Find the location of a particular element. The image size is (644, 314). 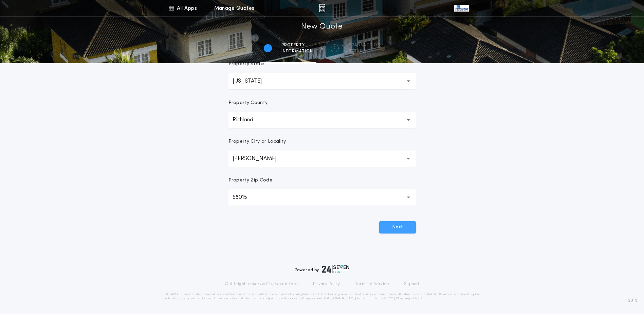

p: Property City or Locality is located at coordinates (258, 142).